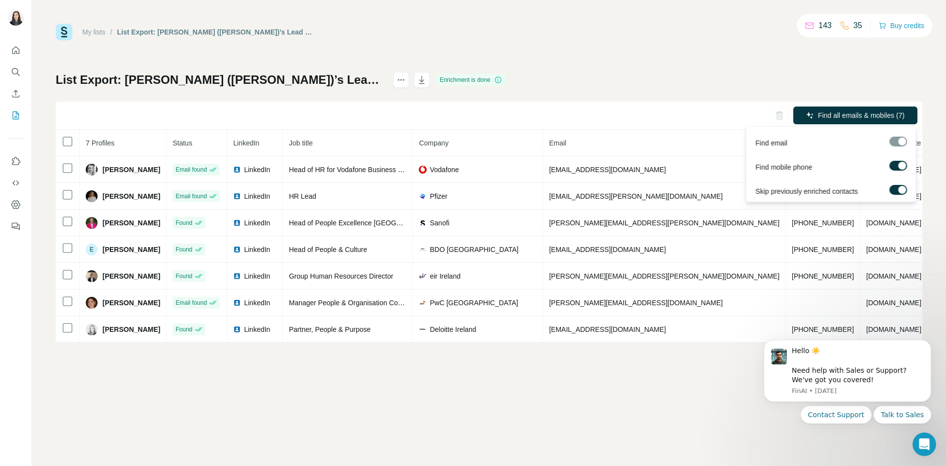  I want to click on button: Dashboard, so click(16, 204).